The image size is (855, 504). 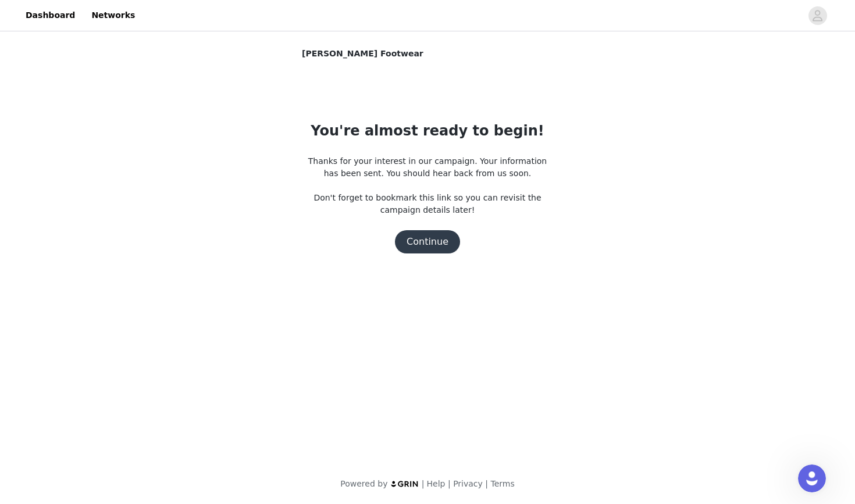 What do you see at coordinates (428, 242) in the screenshot?
I see `button: Continue` at bounding box center [428, 242].